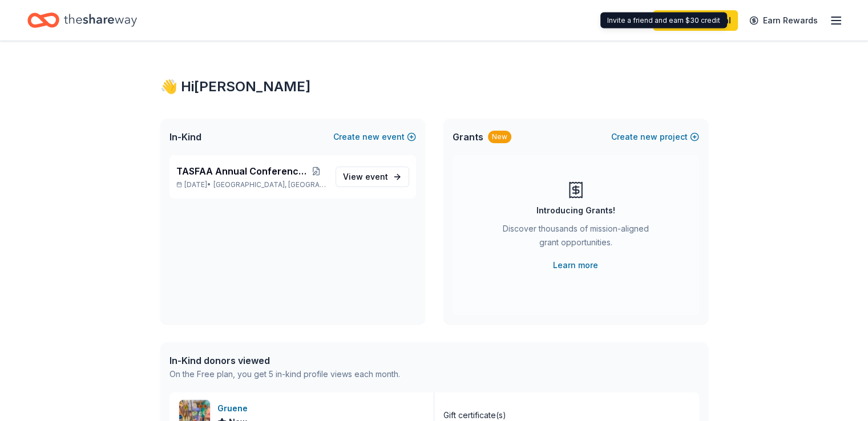 This screenshot has height=421, width=868. Describe the element at coordinates (285, 361) in the screenshot. I see `div: In-Kind donors viewed` at that location.